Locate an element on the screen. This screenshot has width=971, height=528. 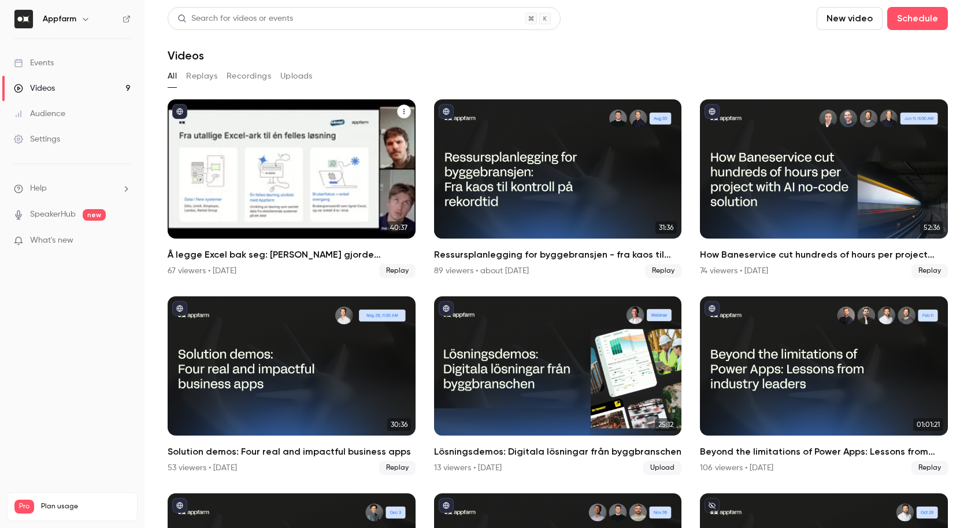
h2: Solution demos: Four real and impactful business apps is located at coordinates (291, 452).